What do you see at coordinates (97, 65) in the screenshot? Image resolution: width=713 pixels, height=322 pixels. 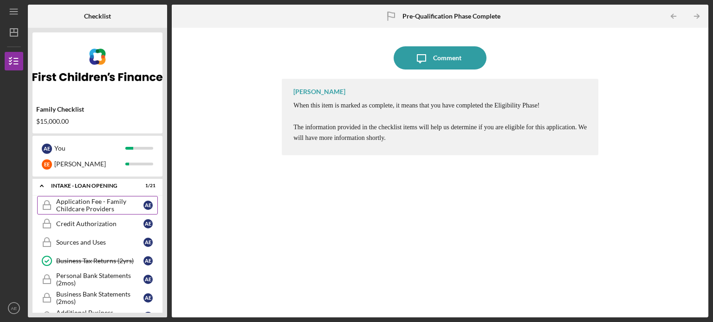 I see `img: Product logo` at bounding box center [97, 65].